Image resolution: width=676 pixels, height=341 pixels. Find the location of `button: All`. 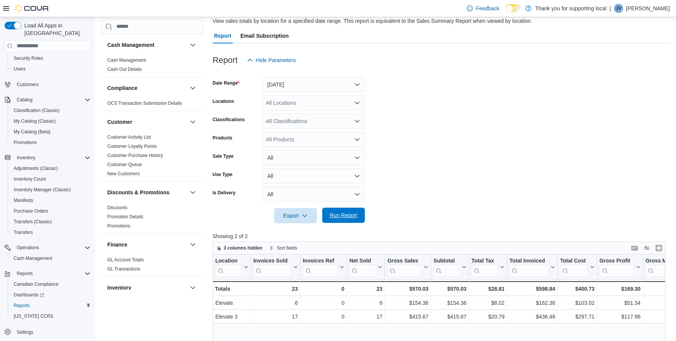

button: All is located at coordinates (314, 158).